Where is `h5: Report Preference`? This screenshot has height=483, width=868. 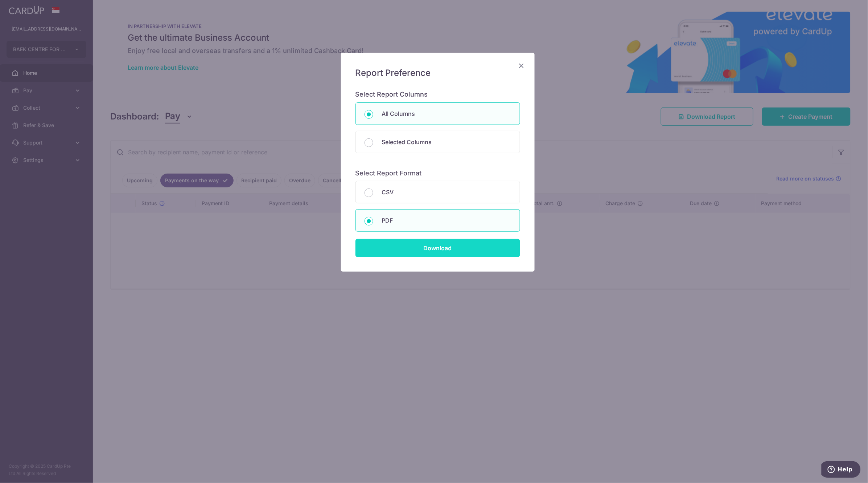 h5: Report Preference is located at coordinates (437, 73).